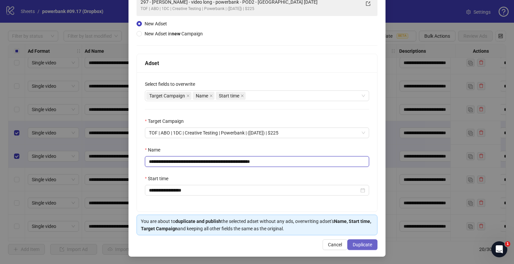  What do you see at coordinates (257, 133) in the screenshot?
I see `span: TOF | ABO | 1DC | Creative Testing | Powerbank | (2025.05.30) | $225` at bounding box center [257, 133].